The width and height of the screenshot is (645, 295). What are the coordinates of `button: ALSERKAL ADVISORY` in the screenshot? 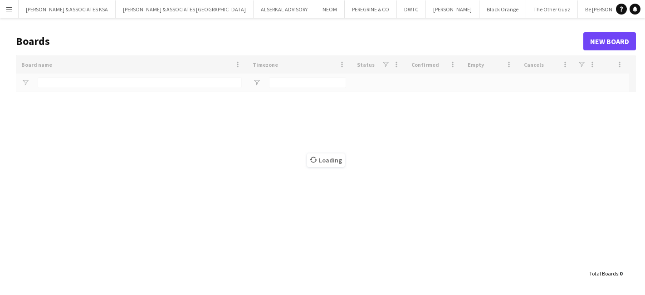 It's located at (284, 9).